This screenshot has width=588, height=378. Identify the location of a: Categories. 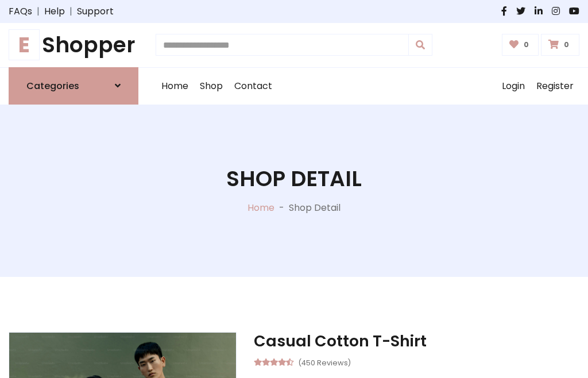
(73, 86).